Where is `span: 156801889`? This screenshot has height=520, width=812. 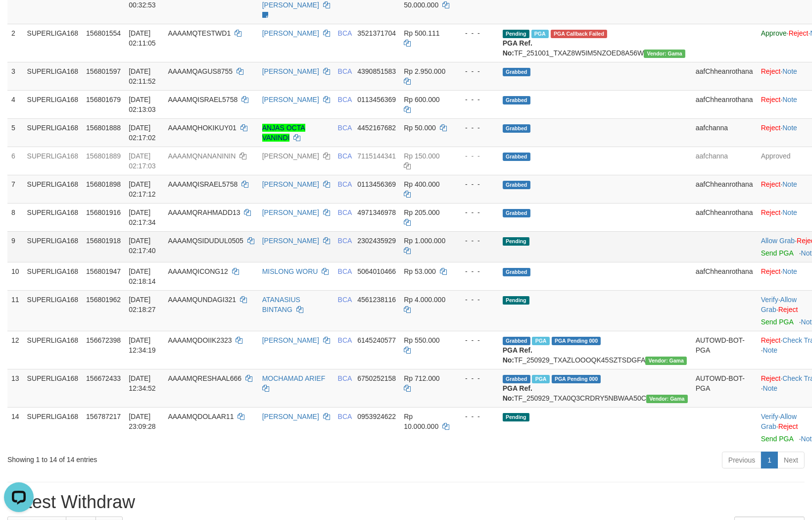
span: 156801889 is located at coordinates (104, 156).